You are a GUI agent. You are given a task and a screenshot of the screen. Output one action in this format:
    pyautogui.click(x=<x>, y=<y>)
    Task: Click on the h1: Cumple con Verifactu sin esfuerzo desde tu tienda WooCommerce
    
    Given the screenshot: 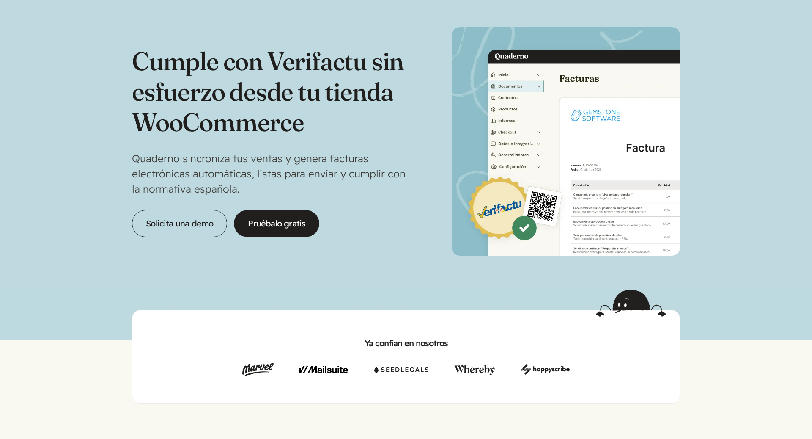 What is the action you would take?
    pyautogui.click(x=269, y=91)
    